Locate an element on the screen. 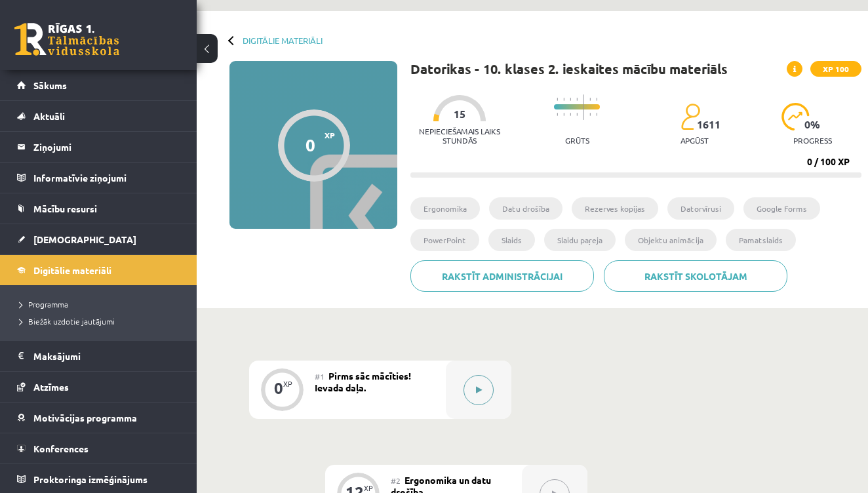 The image size is (868, 493). h1: Datorikas - 10. klases 2. ieskaites mācību materiāls is located at coordinates (569, 69).